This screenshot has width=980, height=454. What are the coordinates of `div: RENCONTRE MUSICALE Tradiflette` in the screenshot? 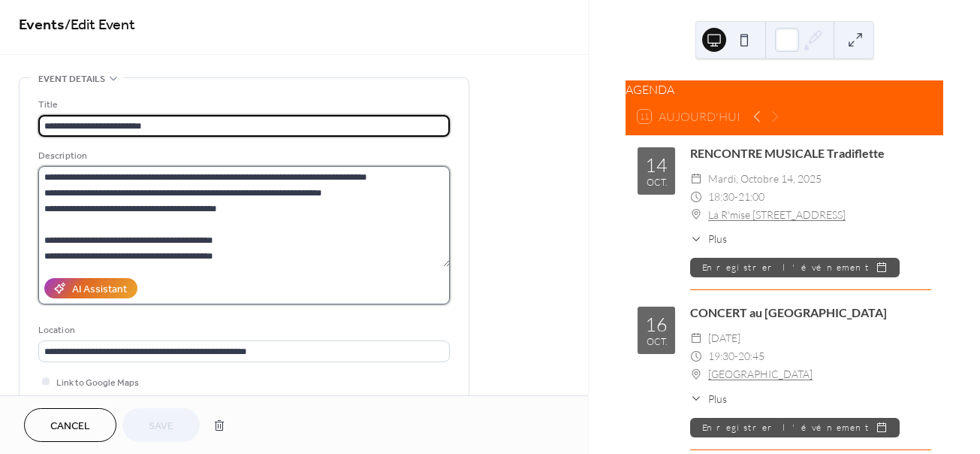 It's located at (811, 153).